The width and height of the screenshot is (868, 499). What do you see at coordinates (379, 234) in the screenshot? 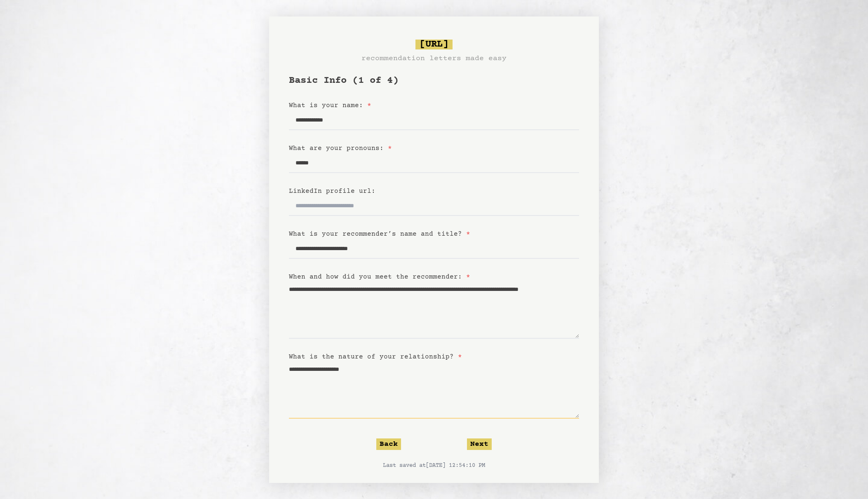
I see `label: What is your recommender’s name and title?` at bounding box center [379, 234].